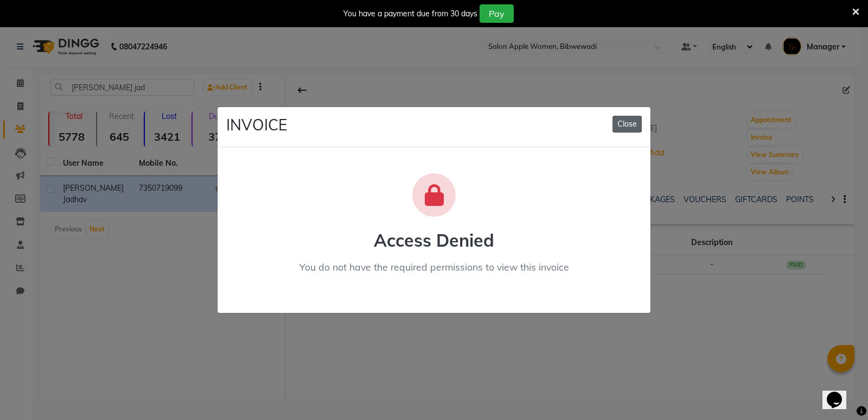 The image size is (868, 420). Describe the element at coordinates (628, 124) in the screenshot. I see `button: Close` at that location.